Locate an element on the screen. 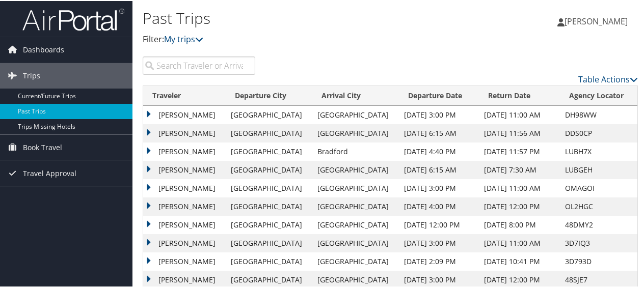 The image size is (644, 287). th: Departure Date: activate to sort column ascending is located at coordinates (439, 95).